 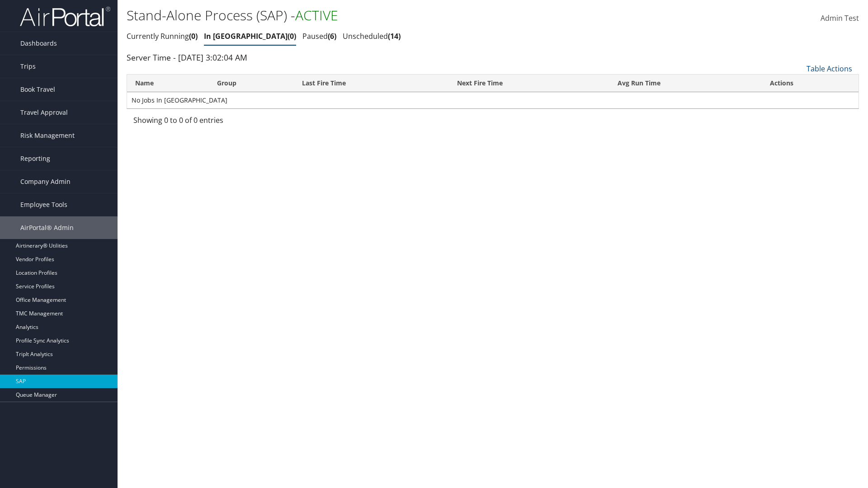 I want to click on th: Actions, so click(x=810, y=83).